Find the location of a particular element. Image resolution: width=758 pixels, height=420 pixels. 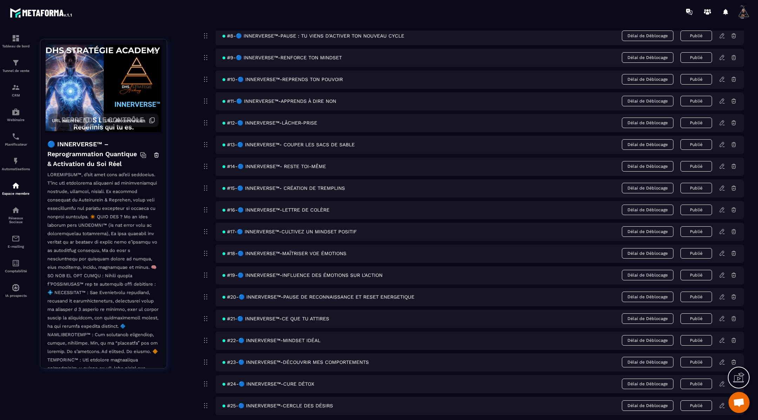

a: accountantaccountantComptabilité is located at coordinates (16, 266).